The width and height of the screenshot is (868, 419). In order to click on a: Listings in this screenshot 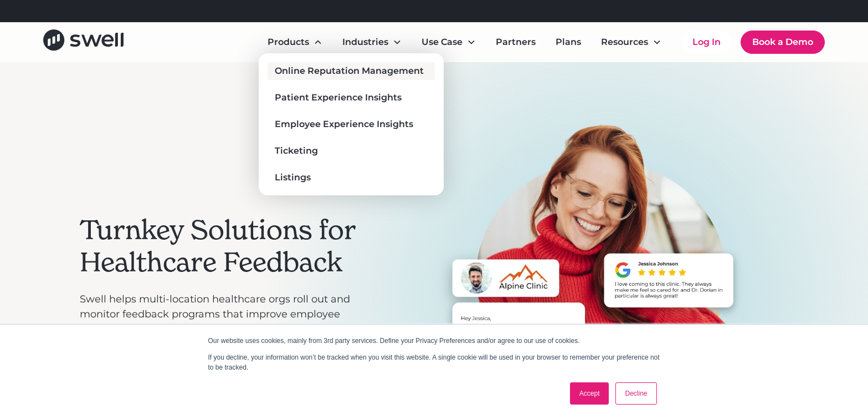, I will do `click(351, 178)`.